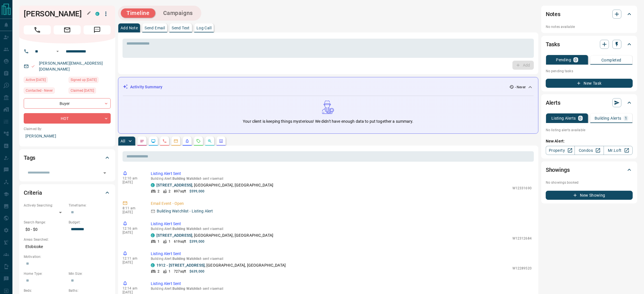  Describe the element at coordinates (90, 205) in the screenshot. I see `p: Timeframe:` at that location.